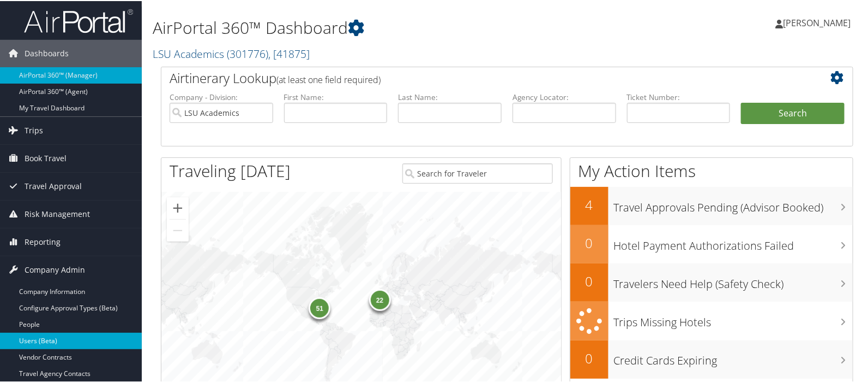  Describe the element at coordinates (380, 299) in the screenshot. I see `div: 22` at that location.